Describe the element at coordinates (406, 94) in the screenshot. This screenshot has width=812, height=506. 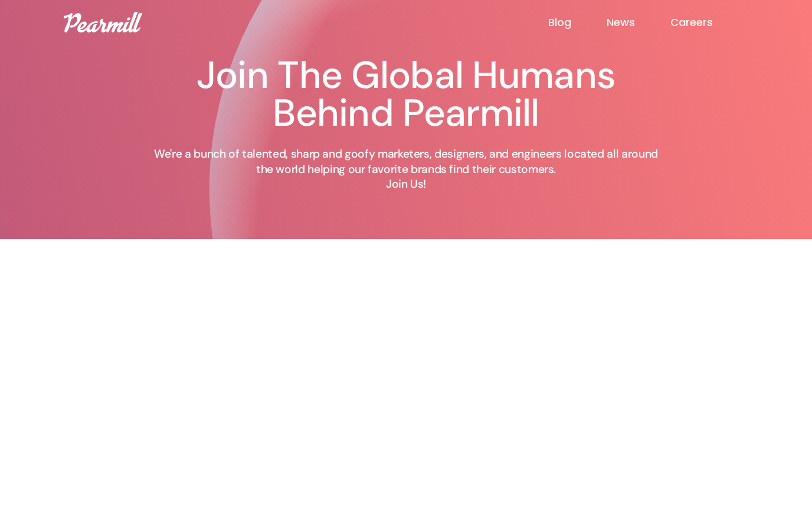
I see `h1: Join The Global Humans Behind Pearmill` at that location.